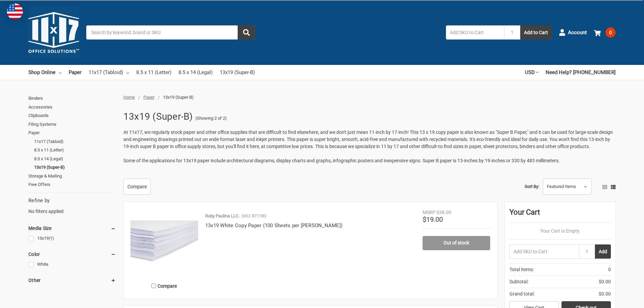  Describe the element at coordinates (444, 212) in the screenshot. I see `span: $38.00` at that location.